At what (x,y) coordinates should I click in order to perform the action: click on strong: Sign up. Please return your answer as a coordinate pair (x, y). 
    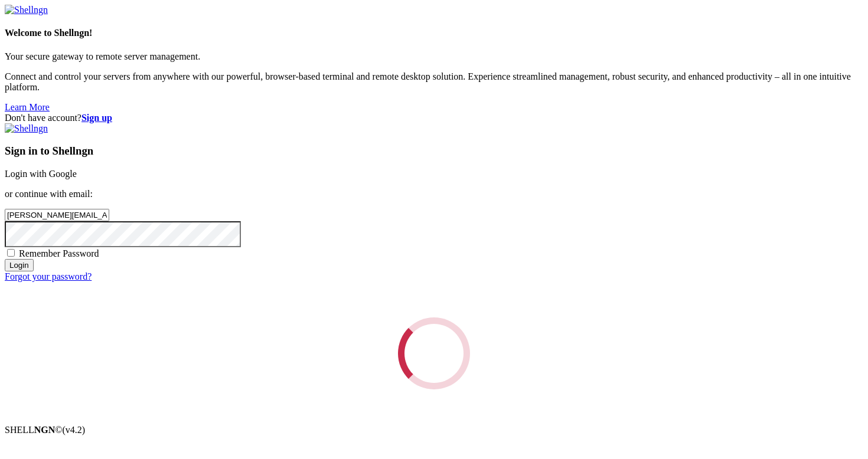
    Looking at the image, I should click on (97, 118).